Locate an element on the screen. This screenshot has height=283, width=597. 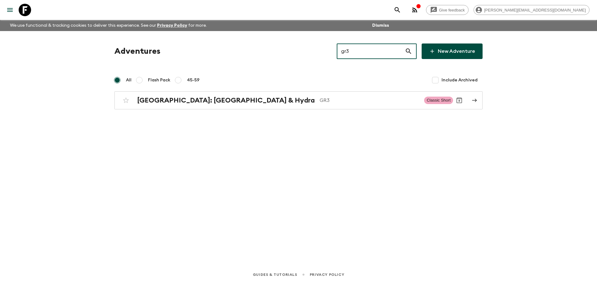
a: New Adventure is located at coordinates (452, 51).